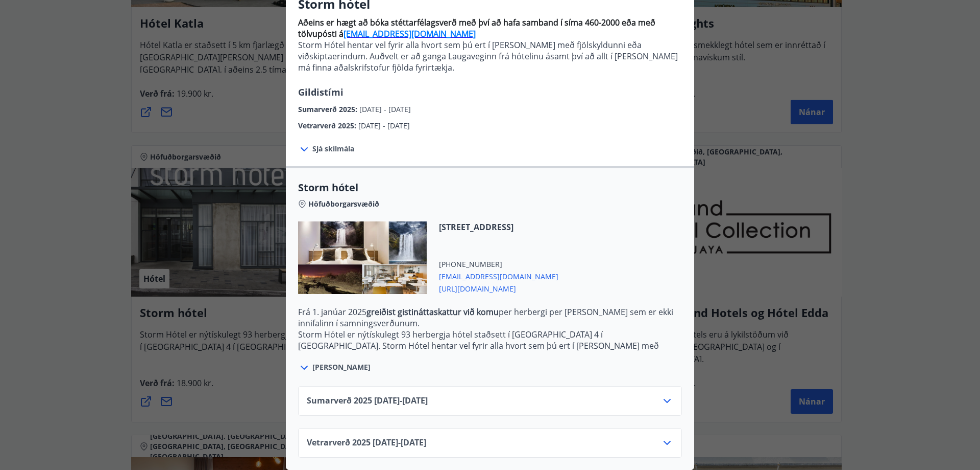 This screenshot has height=470, width=980. Describe the element at coordinates (329, 109) in the screenshot. I see `span: Sumarverð 2025 :` at that location.